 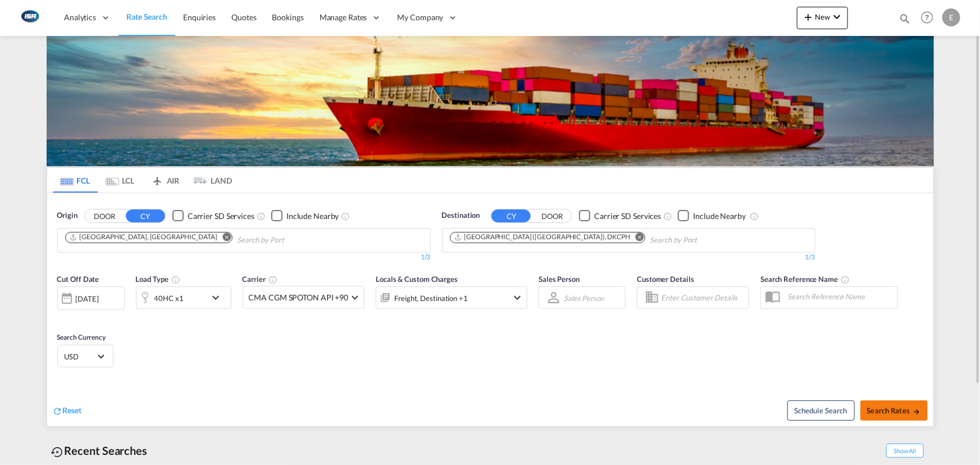 What do you see at coordinates (558, 279) in the screenshot?
I see `span: Sales Person` at bounding box center [558, 279].